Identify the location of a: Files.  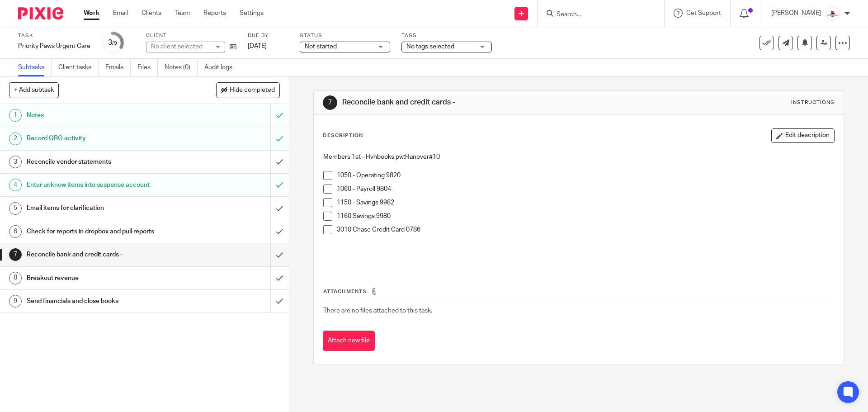
(148, 67).